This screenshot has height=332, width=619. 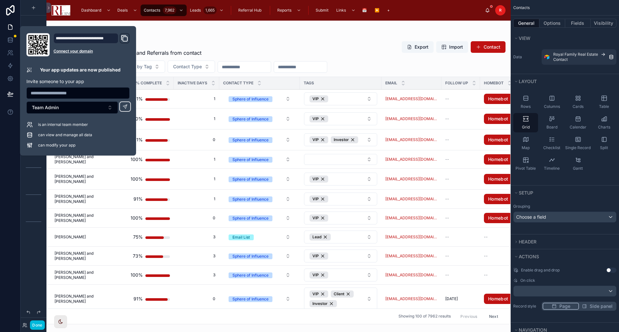 What do you see at coordinates (526, 102) in the screenshot?
I see `button: Rows` at bounding box center [526, 102].